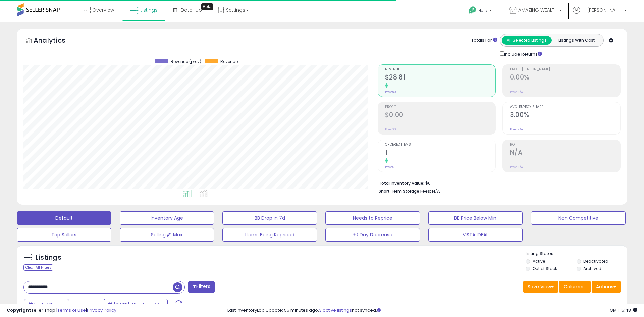  Describe the element at coordinates (373, 218) in the screenshot. I see `button: Needs to Reprice` at that location.